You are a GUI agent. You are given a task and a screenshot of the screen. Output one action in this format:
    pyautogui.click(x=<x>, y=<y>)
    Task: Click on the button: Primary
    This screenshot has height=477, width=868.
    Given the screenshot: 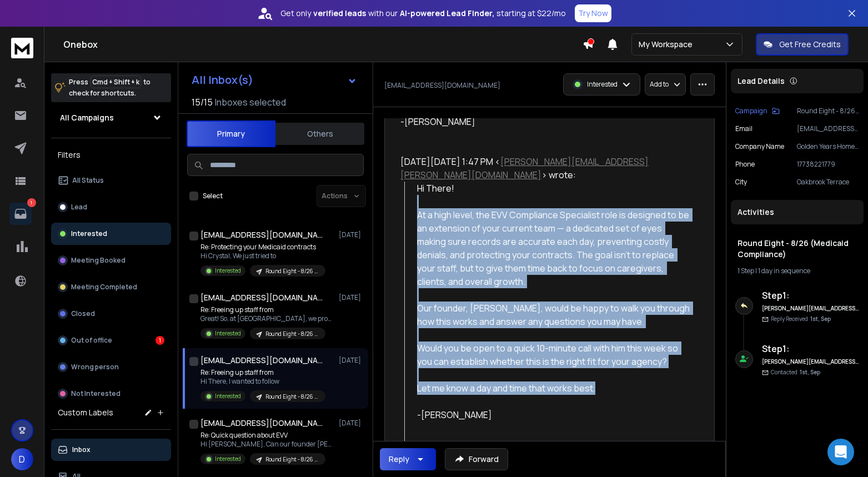 What is the action you would take?
    pyautogui.click(x=231, y=134)
    